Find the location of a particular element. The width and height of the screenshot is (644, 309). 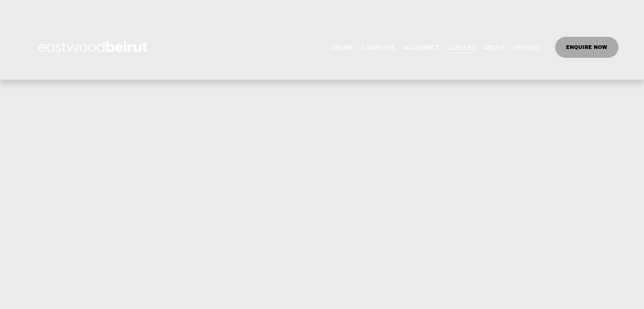

a: ONLINE is located at coordinates (342, 47).